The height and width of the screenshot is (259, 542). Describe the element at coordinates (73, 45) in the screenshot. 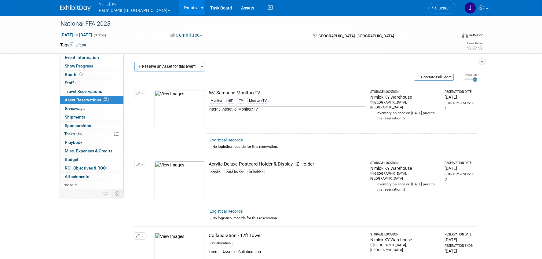

I see `td: Tags` at that location.